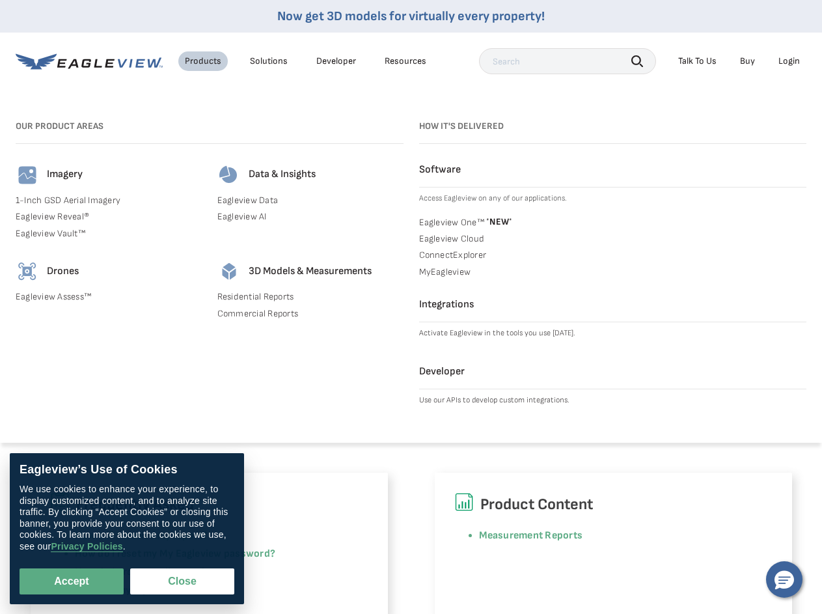  I want to click on span: NEW, so click(498, 221).